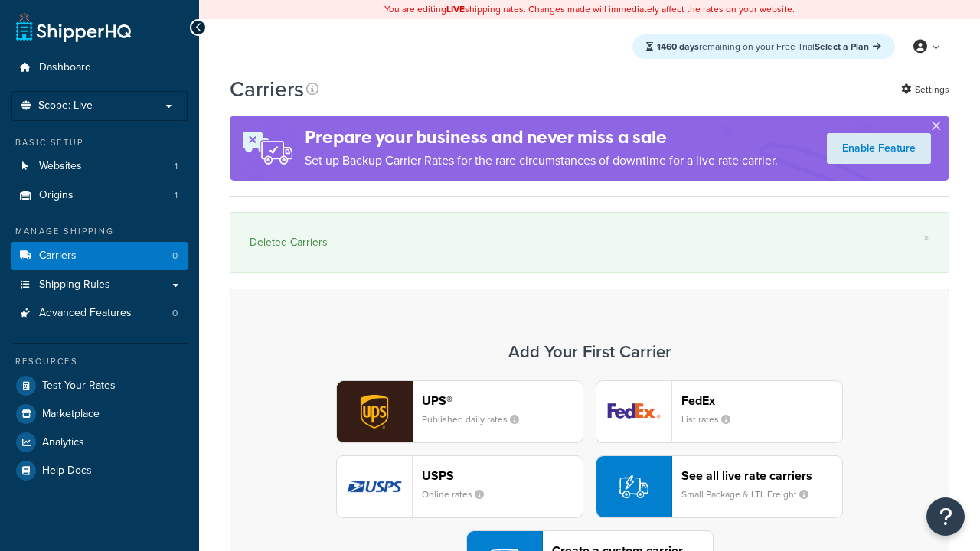 This screenshot has width=980, height=551. Describe the element at coordinates (100, 167) in the screenshot. I see `a: Websites 1` at that location.